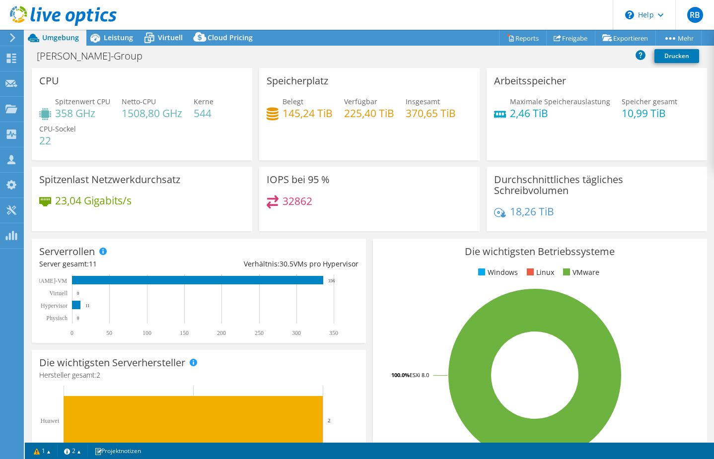  What do you see at coordinates (87, 306) in the screenshot?
I see `text: 11` at bounding box center [87, 306].